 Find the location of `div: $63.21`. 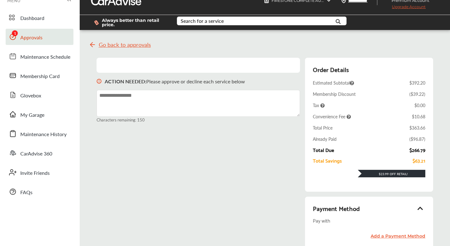

div: $63.21 is located at coordinates (419, 161).